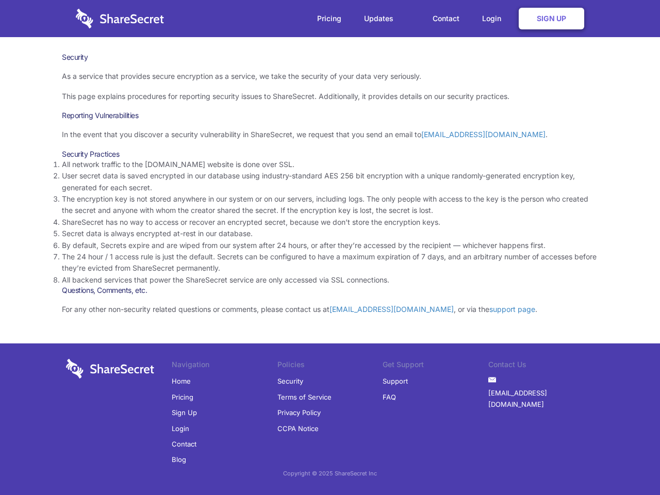 Image resolution: width=660 pixels, height=495 pixels. What do you see at coordinates (541, 366) in the screenshot?
I see `li: Contact Us` at bounding box center [541, 366].